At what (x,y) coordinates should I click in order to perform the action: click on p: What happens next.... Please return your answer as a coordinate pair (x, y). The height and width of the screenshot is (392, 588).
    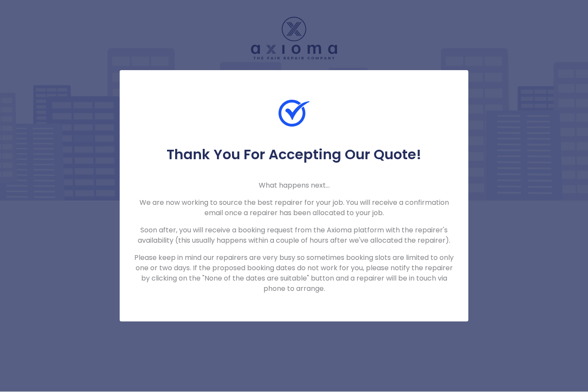
    Looking at the image, I should click on (294, 186).